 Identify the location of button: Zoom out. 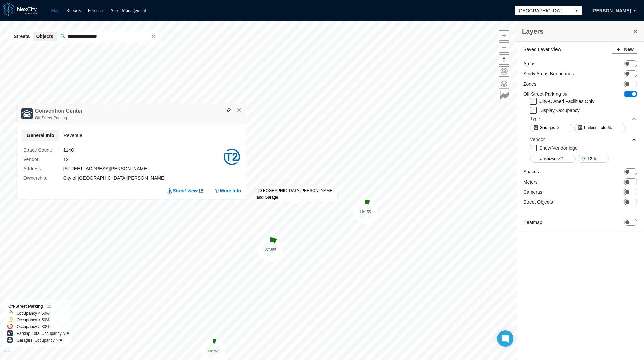
(504, 47).